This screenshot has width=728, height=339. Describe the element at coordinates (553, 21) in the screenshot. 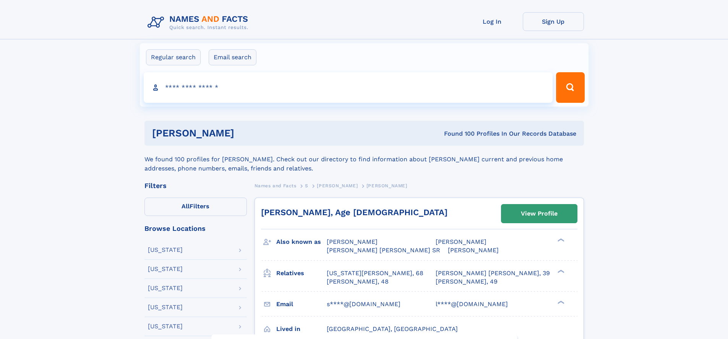

I see `a: Sign Up` at that location.